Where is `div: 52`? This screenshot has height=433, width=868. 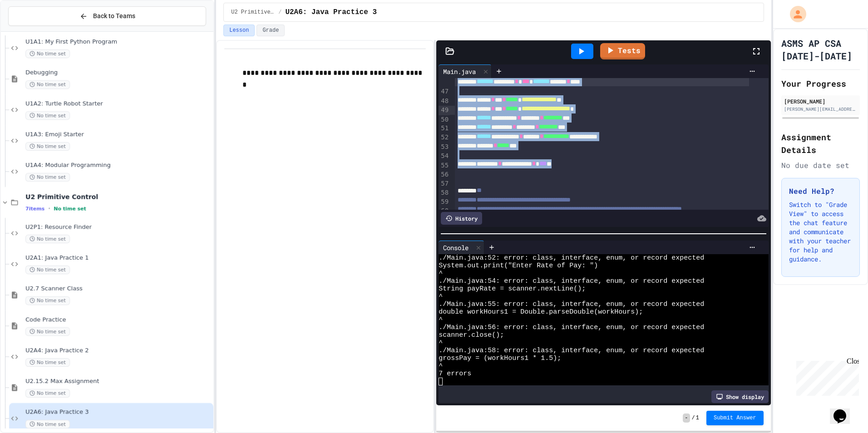 div: 52 is located at coordinates (444, 137).